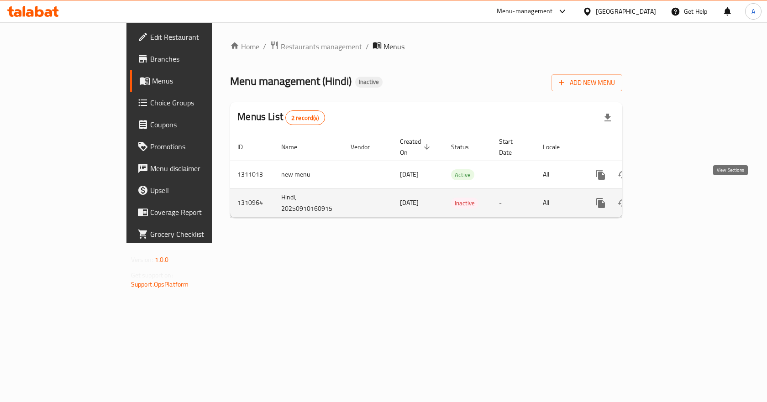  What do you see at coordinates (634, 147) in the screenshot?
I see `th: Actions` at bounding box center [634, 147].